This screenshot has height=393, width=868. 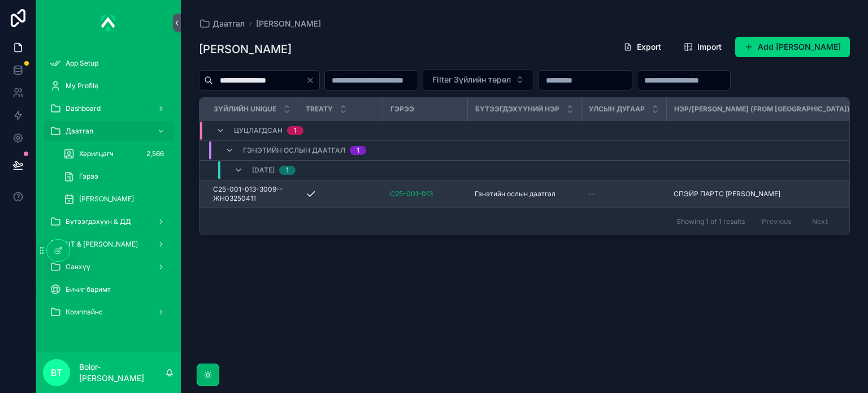 I want to click on a: My Profile, so click(x=108, y=86).